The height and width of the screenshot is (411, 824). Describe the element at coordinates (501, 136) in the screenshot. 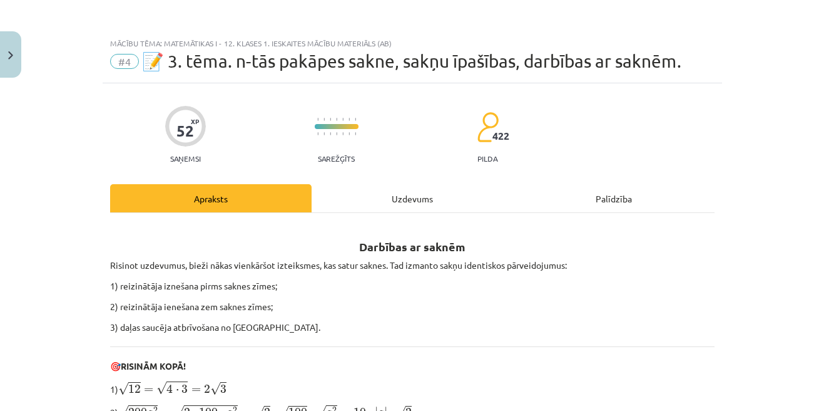

I see `span: 422` at that location.